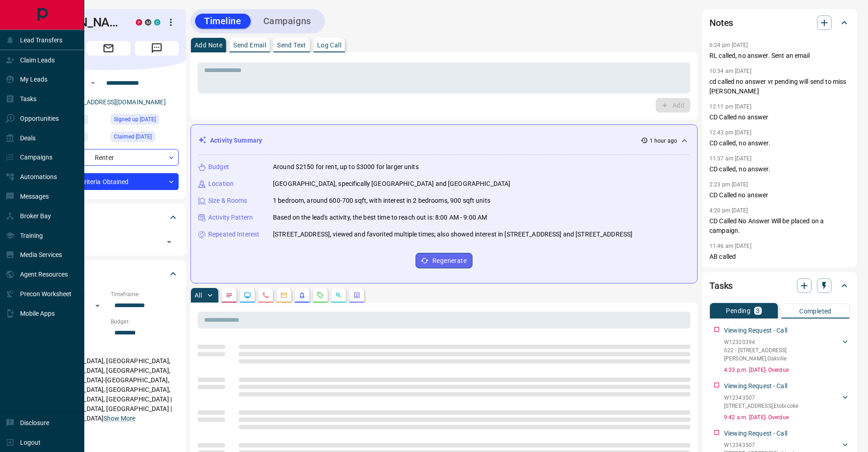 Image resolution: width=868 pixels, height=452 pixels. I want to click on p: 3, so click(758, 311).